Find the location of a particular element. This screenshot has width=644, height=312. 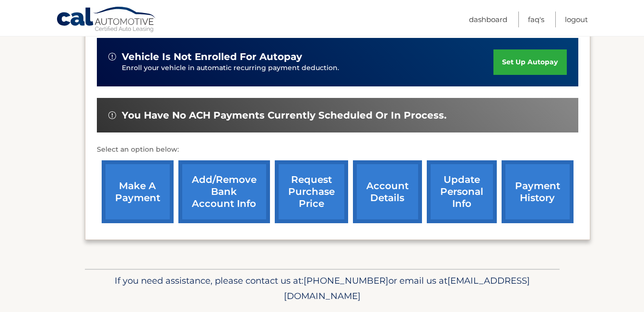

p: Enroll your vehicle in automatic recurring payment deduction. is located at coordinates (307, 68).